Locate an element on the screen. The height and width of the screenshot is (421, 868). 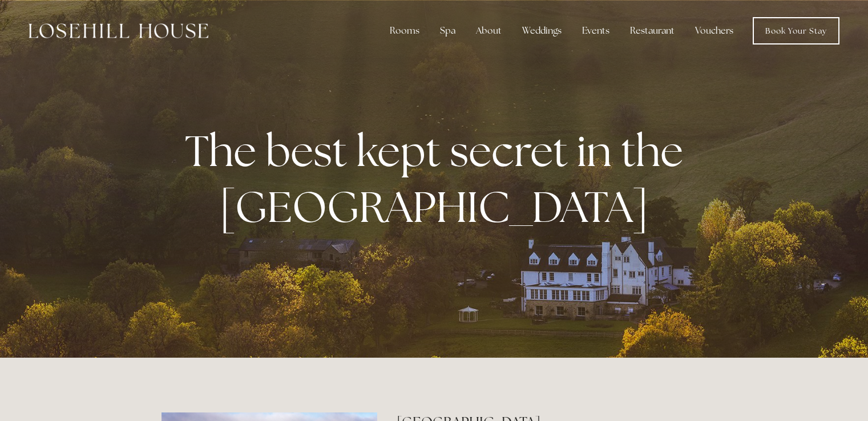
img: Losehill House is located at coordinates (118, 31).